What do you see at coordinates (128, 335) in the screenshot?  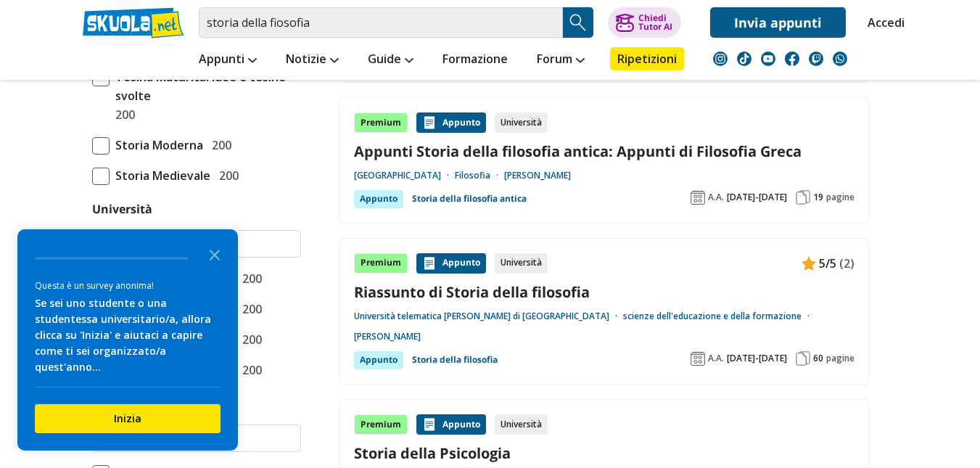 I see `div: Se sei uno studente o una studentessa universitario/a, allora clicca su 'Inizia' e aiutaci a capi...` at bounding box center [128, 335].